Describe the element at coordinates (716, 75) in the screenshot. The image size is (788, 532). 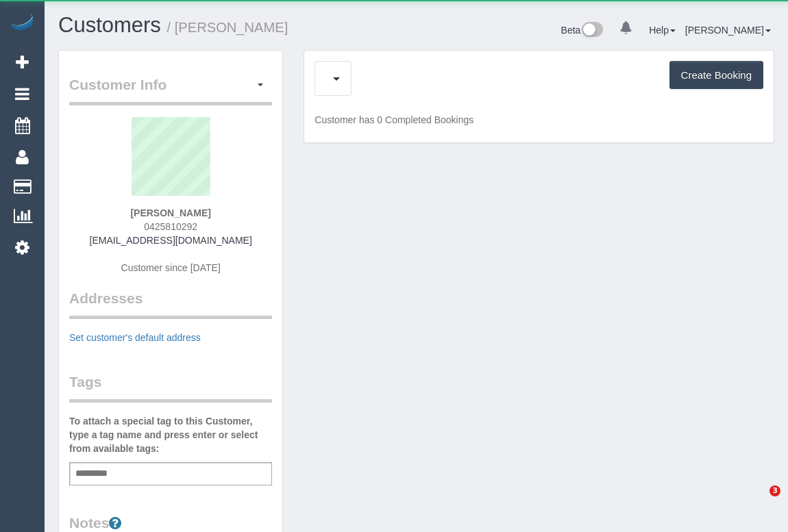
I see `button: Create Booking` at that location.